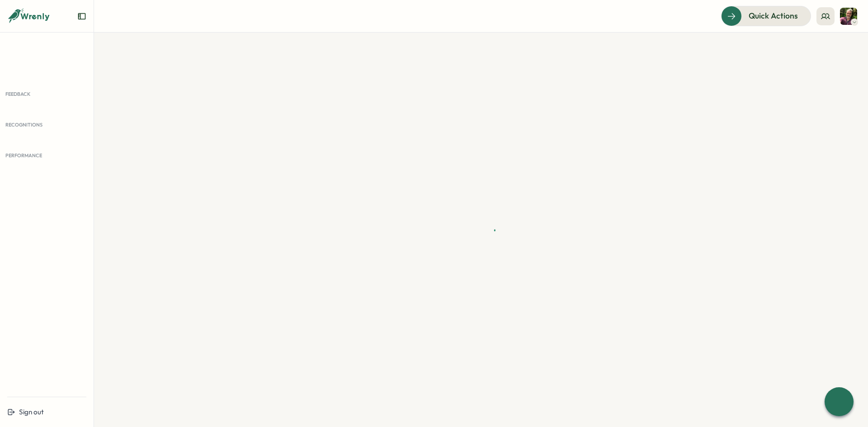  What do you see at coordinates (31, 411) in the screenshot?
I see `span: Sign out` at bounding box center [31, 411].